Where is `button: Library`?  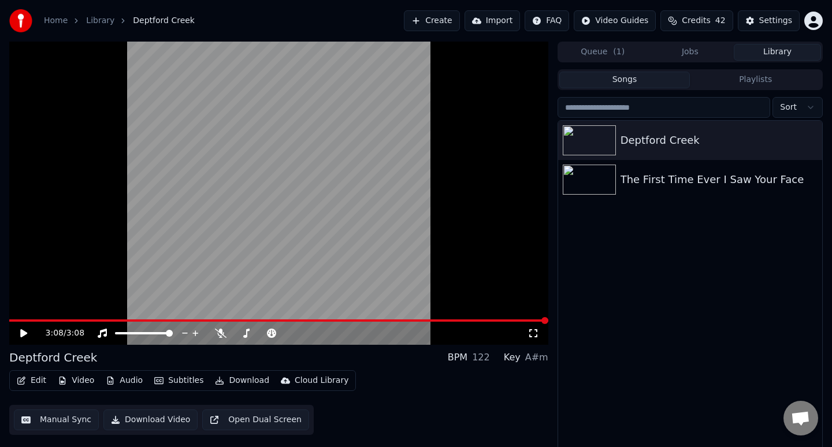 button: Library is located at coordinates (777, 52).